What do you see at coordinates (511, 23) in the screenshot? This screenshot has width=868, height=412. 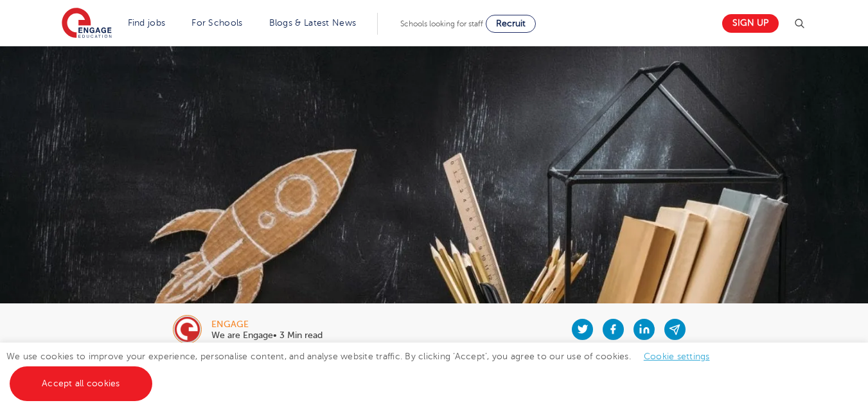 I see `span: Recruit` at bounding box center [511, 23].